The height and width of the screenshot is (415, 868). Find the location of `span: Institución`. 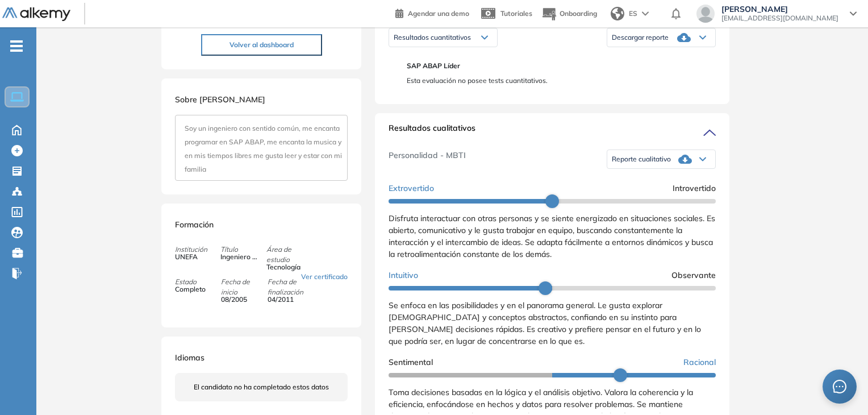

span: Institución is located at coordinates (198, 250).